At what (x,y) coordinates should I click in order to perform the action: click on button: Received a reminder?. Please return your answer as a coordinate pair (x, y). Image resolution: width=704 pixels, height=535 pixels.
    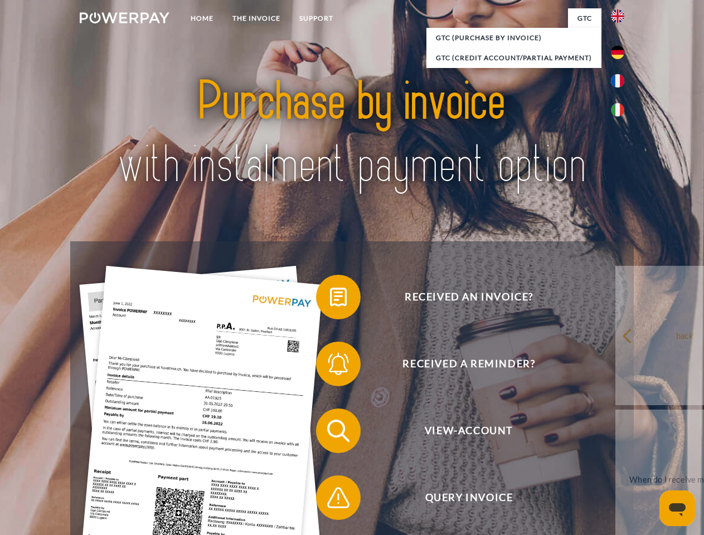
    Looking at the image, I should click on (461, 364).